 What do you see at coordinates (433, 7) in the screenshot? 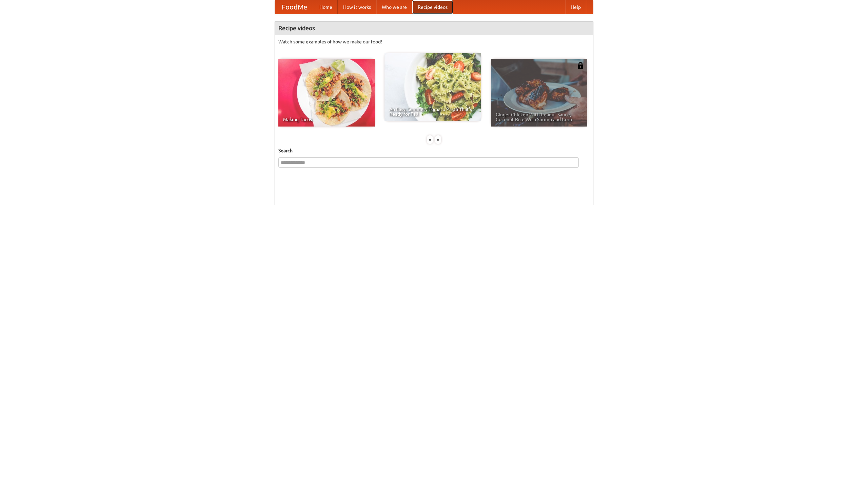
I see `a: Recipe videos` at bounding box center [433, 7].